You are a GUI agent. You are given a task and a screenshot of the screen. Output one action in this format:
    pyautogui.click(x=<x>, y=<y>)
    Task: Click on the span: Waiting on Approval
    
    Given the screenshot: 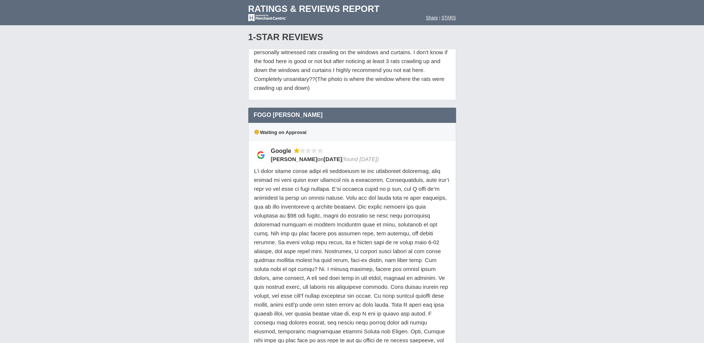 What is the action you would take?
    pyautogui.click(x=280, y=132)
    